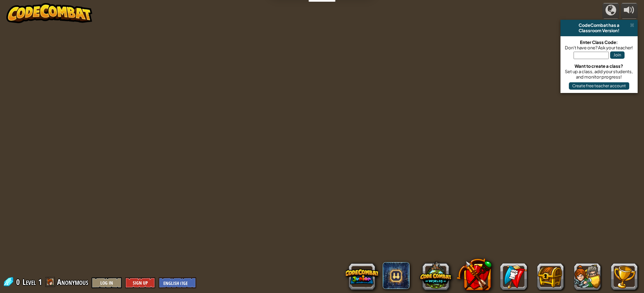 The height and width of the screenshot is (293, 644). What do you see at coordinates (599, 25) in the screenshot?
I see `div: CodeCombat has a` at bounding box center [599, 25].